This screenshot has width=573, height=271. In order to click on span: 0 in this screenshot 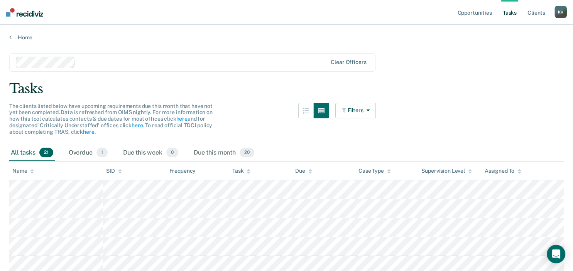, I will do `click(172, 153)`.